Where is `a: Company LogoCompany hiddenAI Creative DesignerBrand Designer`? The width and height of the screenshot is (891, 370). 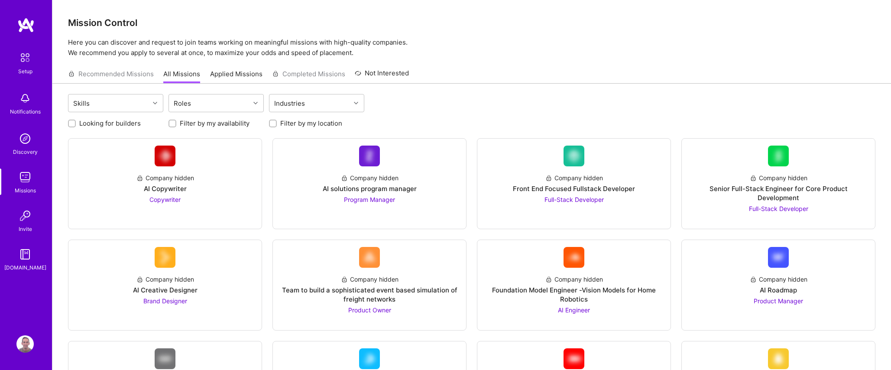 a: Company LogoCompany hiddenAI Creative DesignerBrand Designer is located at coordinates (165, 285).